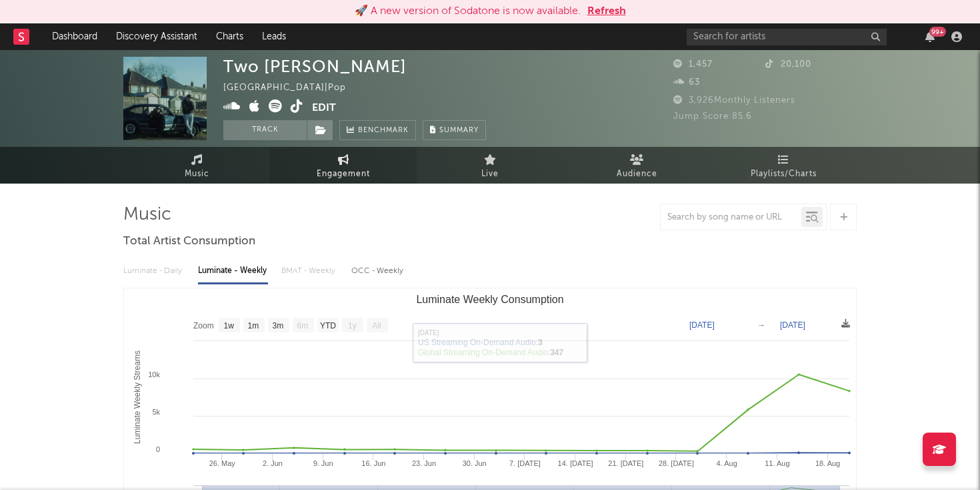 The width and height of the screenshot is (980, 490). I want to click on text: Luminate Weekly Streams, so click(138, 397).